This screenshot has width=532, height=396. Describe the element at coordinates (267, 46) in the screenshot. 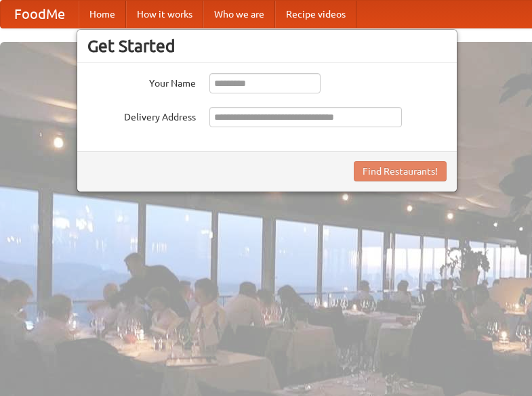

I see `h3: Get Started` at that location.